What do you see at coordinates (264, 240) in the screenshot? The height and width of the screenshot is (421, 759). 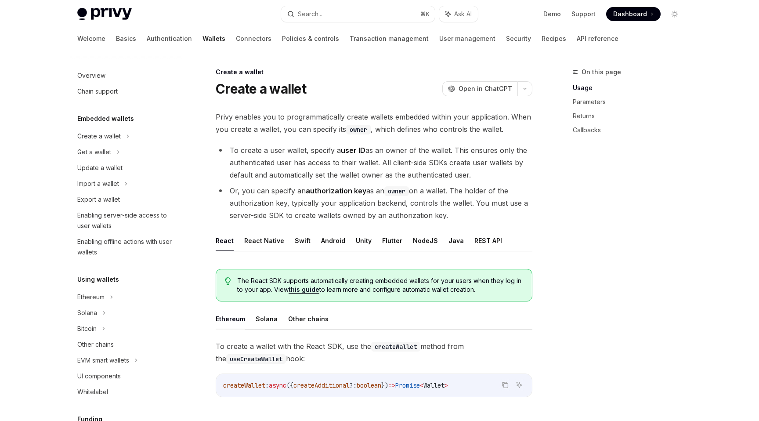 I see `button: React Native` at bounding box center [264, 240].